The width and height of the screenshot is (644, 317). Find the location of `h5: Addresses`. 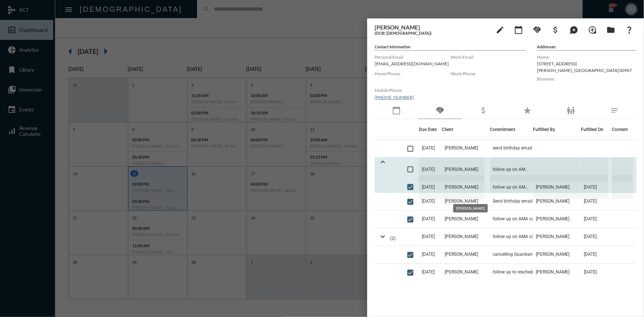

h5: Addresses is located at coordinates (586, 47).